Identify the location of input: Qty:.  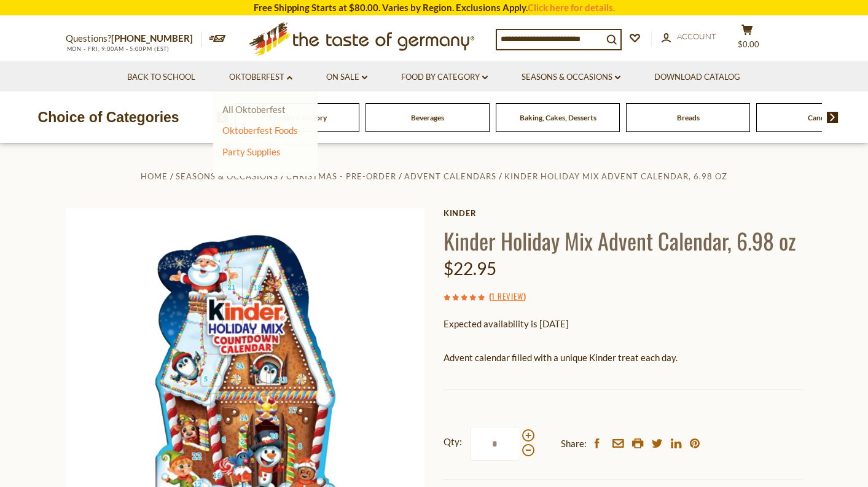
(495, 444).